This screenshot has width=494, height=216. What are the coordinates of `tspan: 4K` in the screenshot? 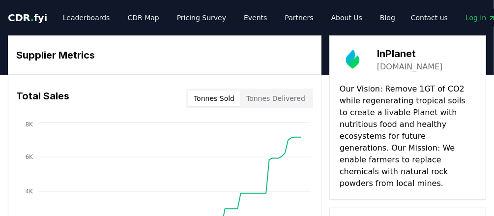 It's located at (29, 191).